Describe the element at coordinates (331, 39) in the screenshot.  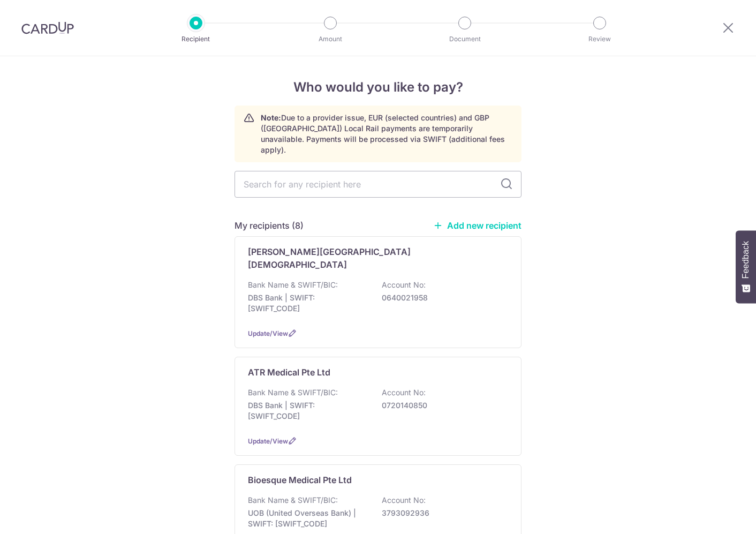
I see `p: Amount` at that location.